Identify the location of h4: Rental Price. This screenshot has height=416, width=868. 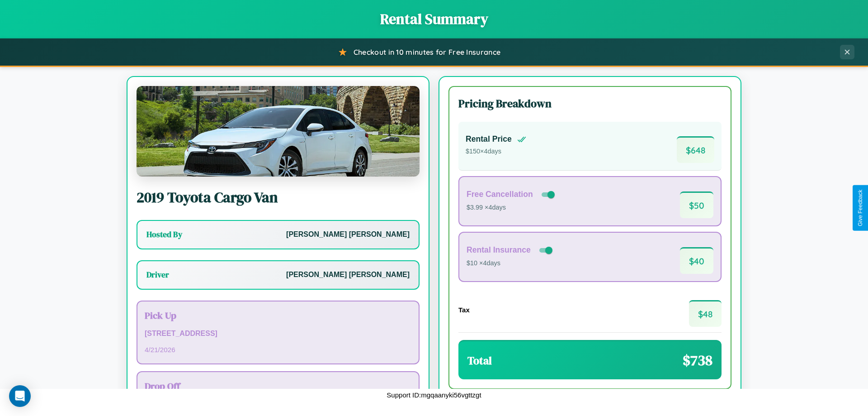
(489, 139).